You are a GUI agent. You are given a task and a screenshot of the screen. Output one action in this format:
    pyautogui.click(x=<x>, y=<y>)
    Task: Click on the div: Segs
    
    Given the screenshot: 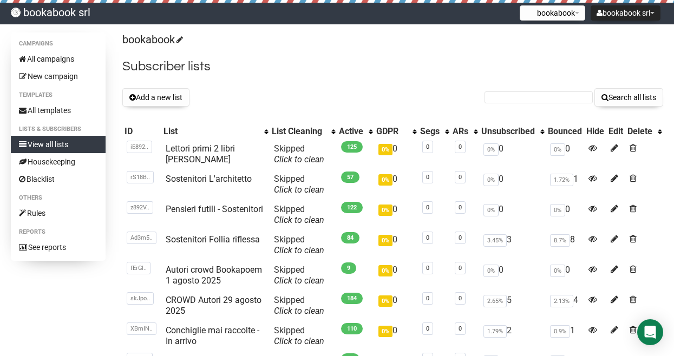 What is the action you would take?
    pyautogui.click(x=430, y=132)
    